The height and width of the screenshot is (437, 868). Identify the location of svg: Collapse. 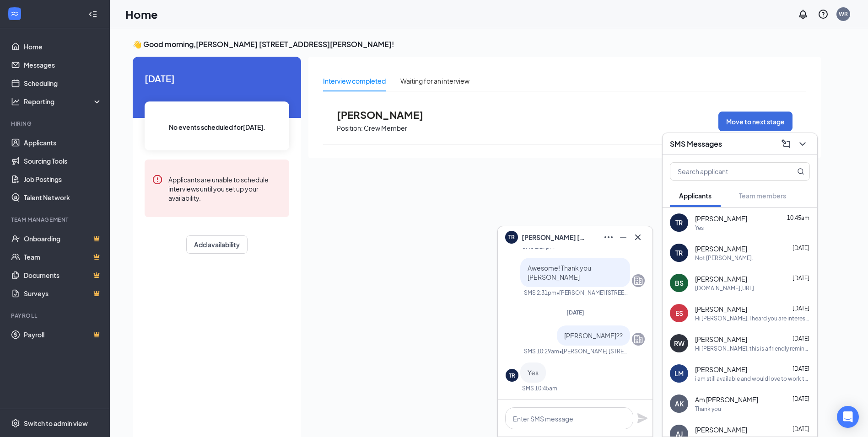
(93, 14).